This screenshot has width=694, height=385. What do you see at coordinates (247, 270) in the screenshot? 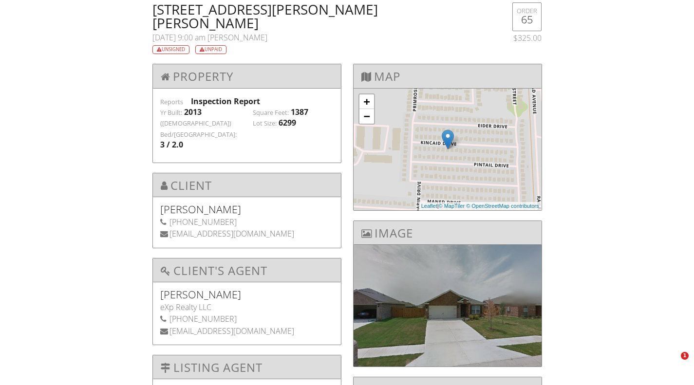
I see `h3: Client's Agent` at bounding box center [247, 270].